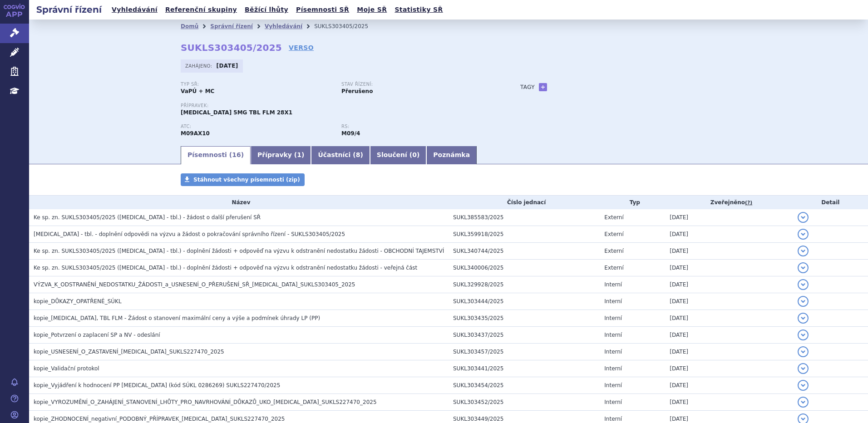  I want to click on span: EVRYSDI - tbl. - doplnění odpovědi na výzvu a žádost o pokračování správního řízení - SUKLS303405..., so click(189, 234).